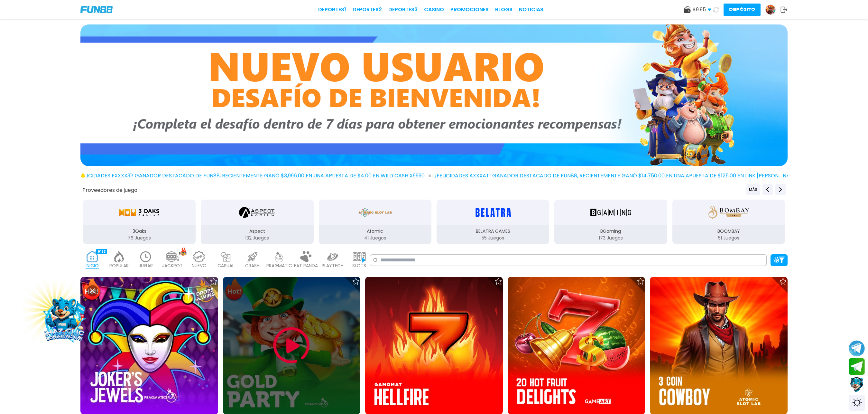 The image size is (868, 414). I want to click on button: BGaming, so click(610, 222).